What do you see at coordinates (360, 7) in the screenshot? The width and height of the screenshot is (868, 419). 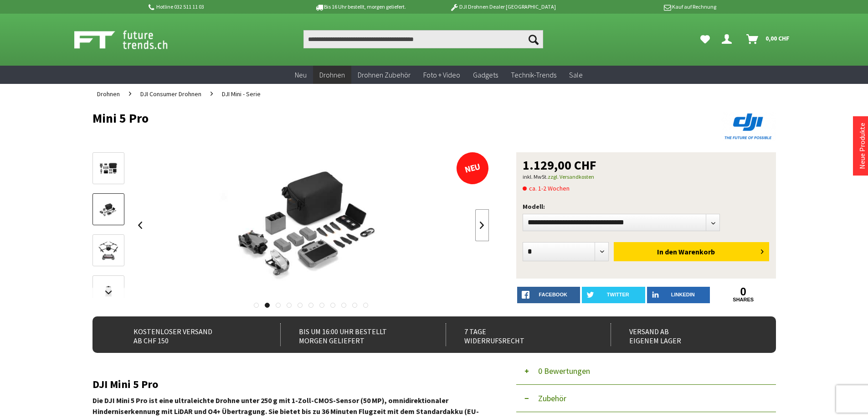 I see `p: Bis 16 Uhr bestellt, morgen geliefert.` at bounding box center [360, 7].